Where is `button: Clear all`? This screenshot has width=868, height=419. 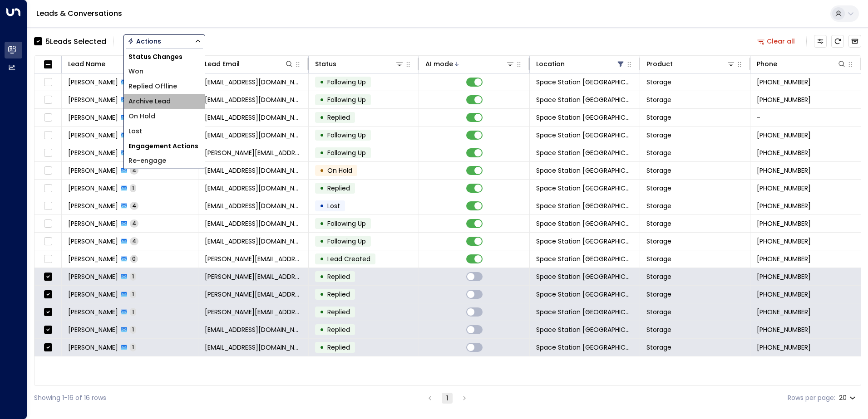 button: Clear all is located at coordinates (776, 42).